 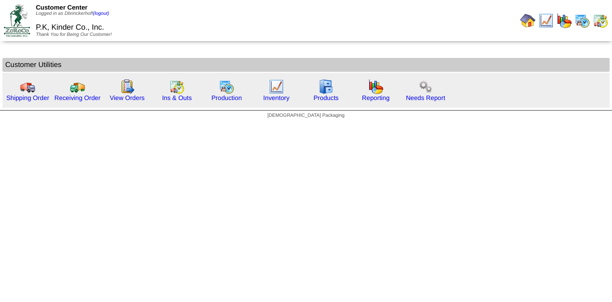 What do you see at coordinates (17, 20) in the screenshot?
I see `img: ZoRoCo_Logo(Green%26Foil)%20jpg.webp` at bounding box center [17, 20].